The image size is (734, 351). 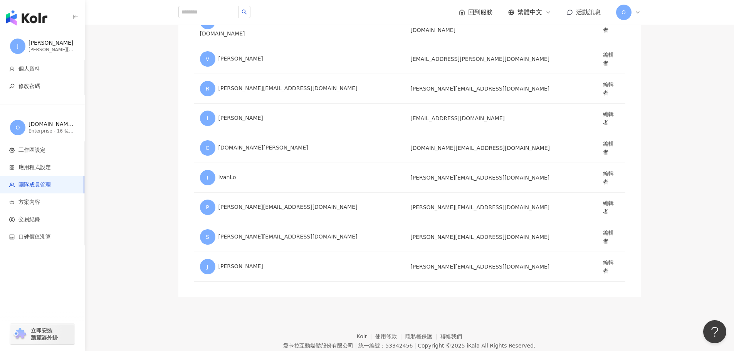 I want to click on a: iKala, so click(x=473, y=345).